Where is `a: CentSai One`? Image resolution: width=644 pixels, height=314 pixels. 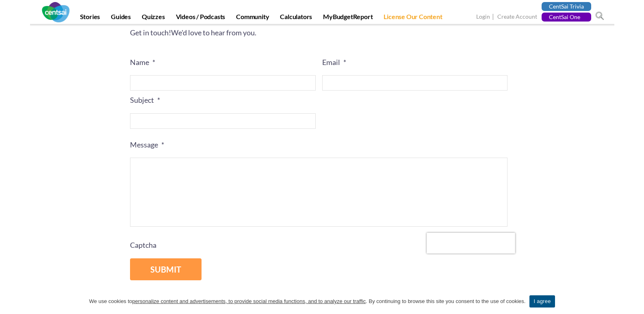
a: CentSai One is located at coordinates (567, 17).